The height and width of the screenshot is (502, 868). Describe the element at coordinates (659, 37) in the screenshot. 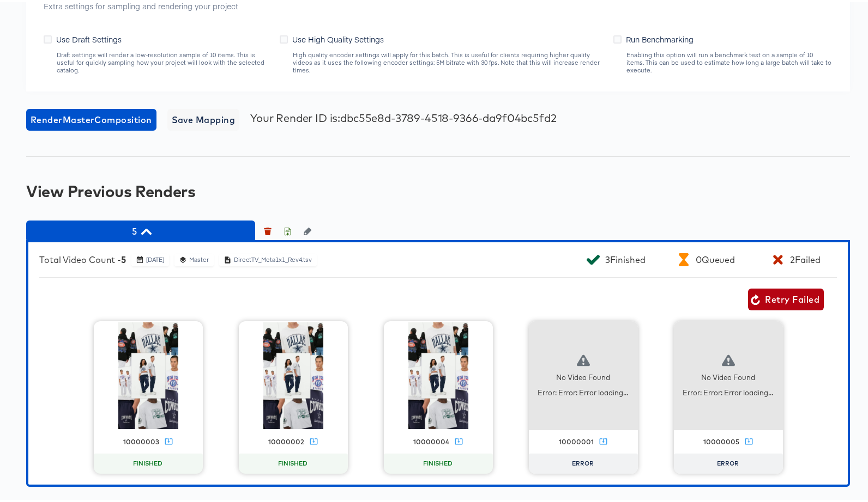

I see `span: Run Benchmarking` at that location.